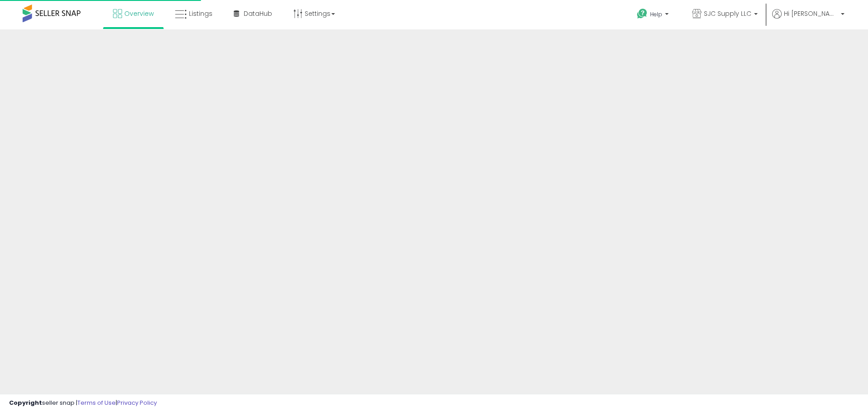  I want to click on span: SJC Supply LLC, so click(728, 14).